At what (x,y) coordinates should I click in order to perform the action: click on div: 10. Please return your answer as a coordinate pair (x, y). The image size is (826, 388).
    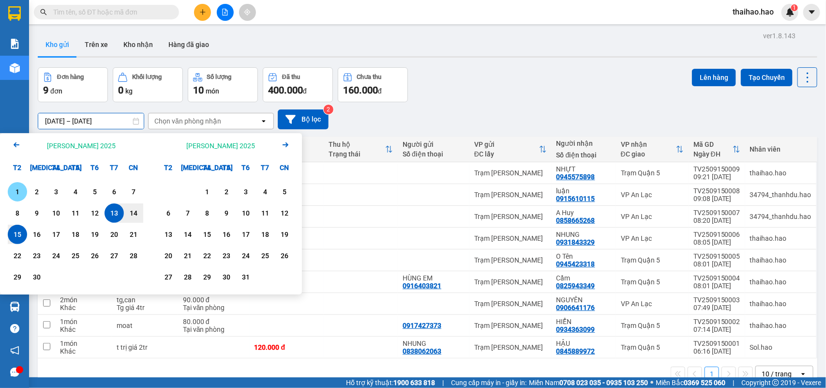
    Looking at the image, I should click on (56, 213).